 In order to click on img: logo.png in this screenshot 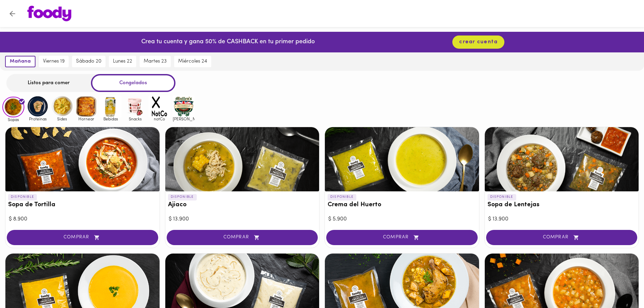, I will do `click(49, 13)`.